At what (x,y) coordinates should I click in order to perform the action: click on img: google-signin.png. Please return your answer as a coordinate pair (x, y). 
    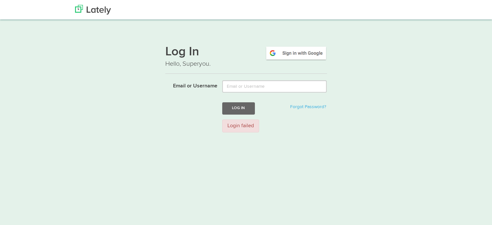
    Looking at the image, I should click on (296, 53).